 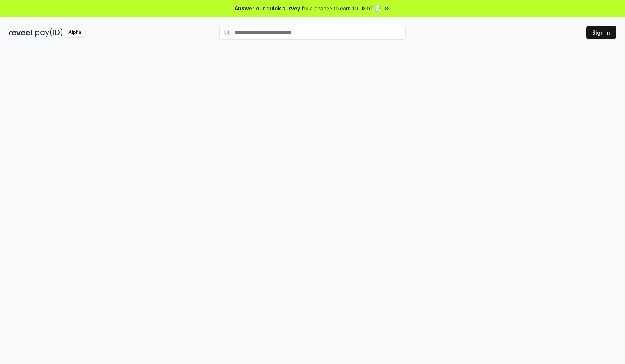 What do you see at coordinates (601, 33) in the screenshot?
I see `button: Sign In` at bounding box center [601, 33].